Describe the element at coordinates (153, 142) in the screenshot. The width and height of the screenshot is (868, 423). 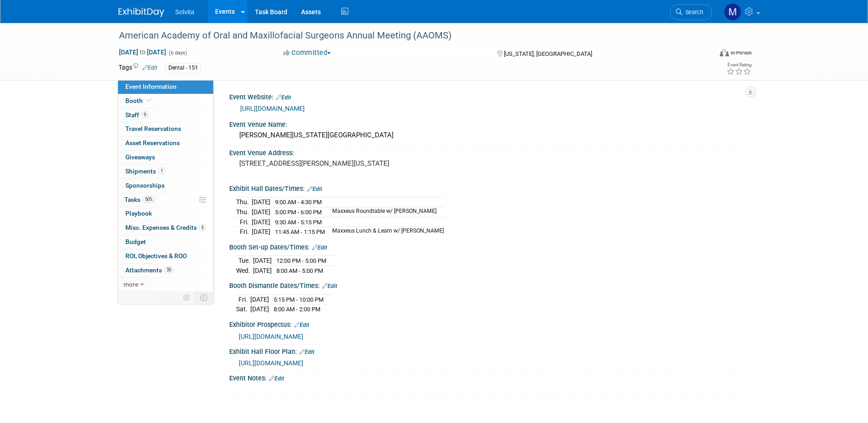
I see `span: Asset Reservations` at that location.